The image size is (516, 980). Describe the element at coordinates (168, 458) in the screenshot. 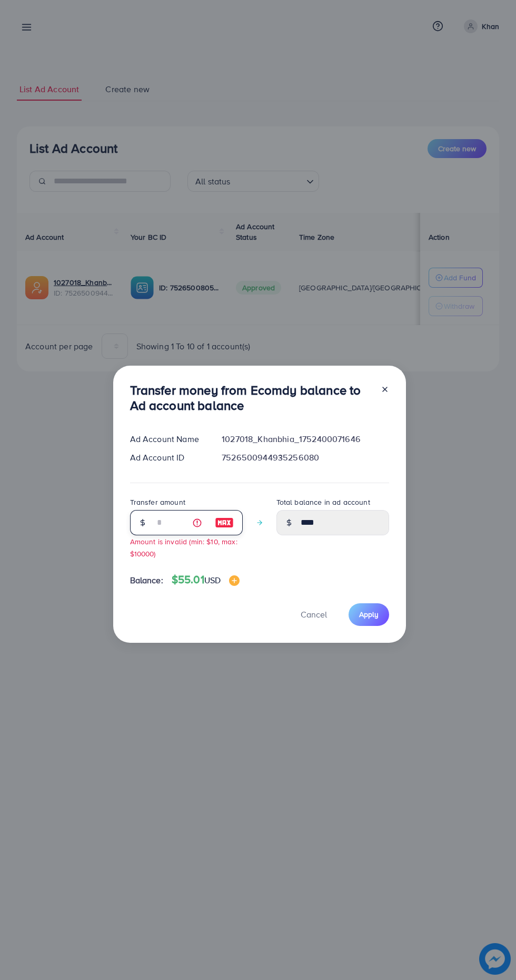

I see `div: Ad Account ID` at that location.